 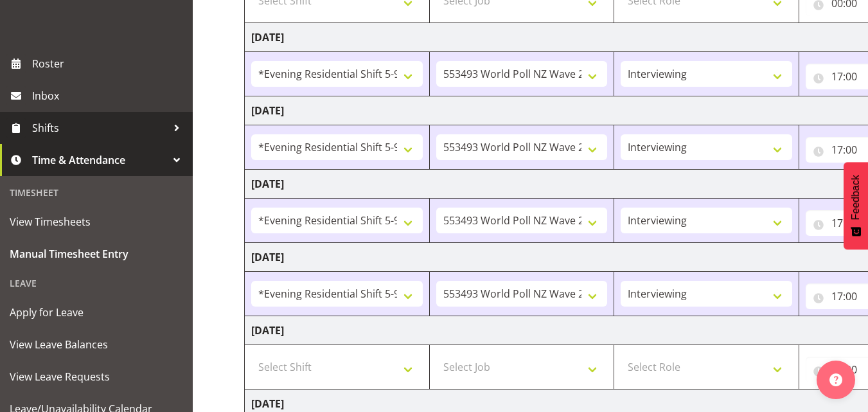 I want to click on span: Roster, so click(x=109, y=64).